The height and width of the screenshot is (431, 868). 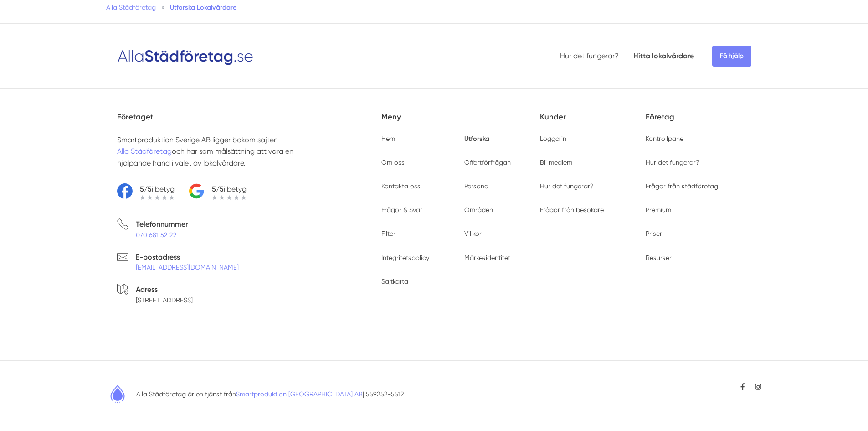 I want to click on a: Om oss, so click(x=393, y=162).